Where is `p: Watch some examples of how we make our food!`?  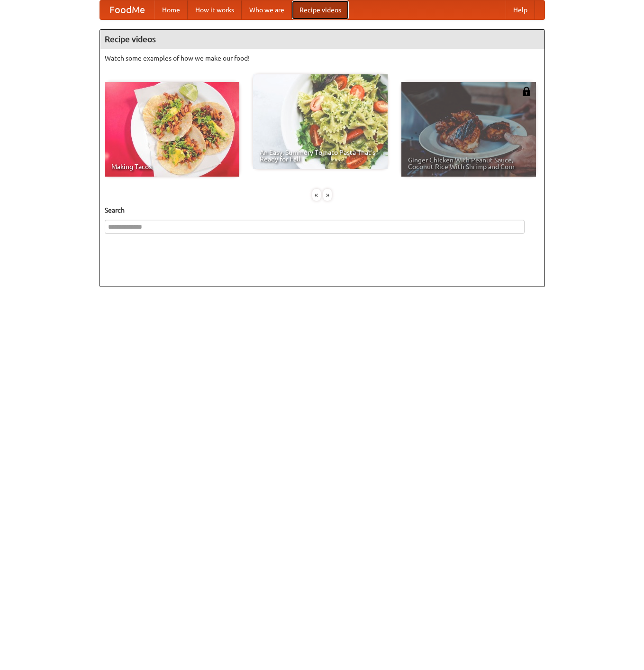 p: Watch some examples of how we make our food! is located at coordinates (322, 58).